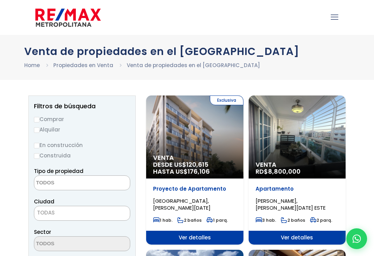  I want to click on span: 120,615, so click(197, 164).